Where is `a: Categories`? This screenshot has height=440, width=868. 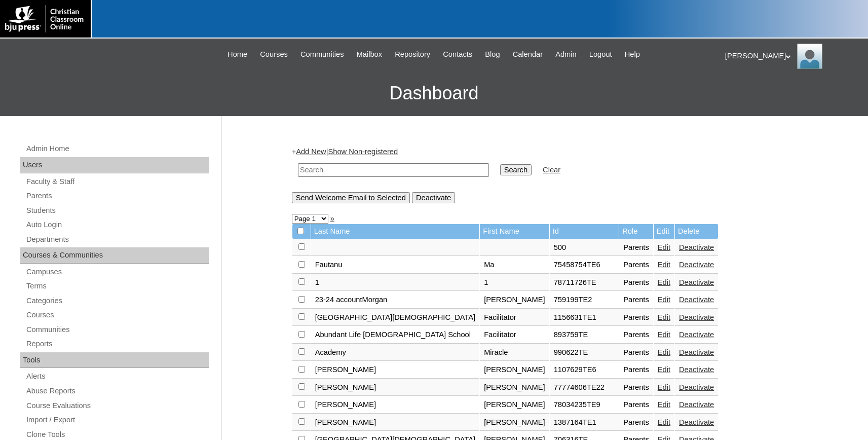
a: Categories is located at coordinates (117, 301).